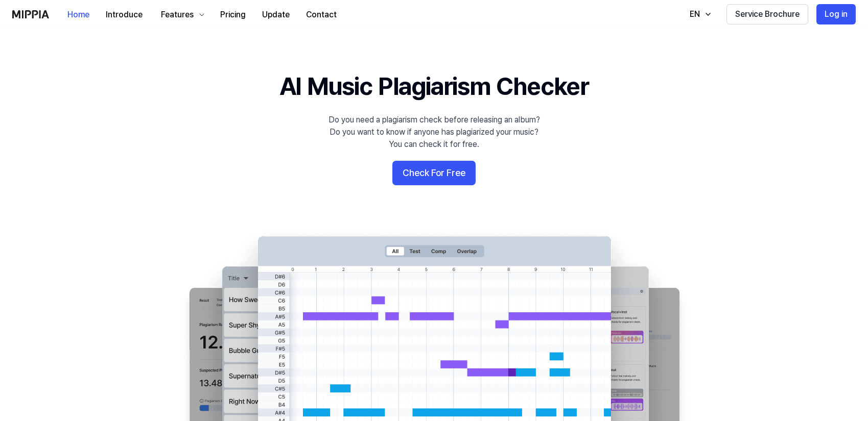 Image resolution: width=868 pixels, height=421 pixels. What do you see at coordinates (433, 173) in the screenshot?
I see `button: Check For Free` at bounding box center [433, 173].